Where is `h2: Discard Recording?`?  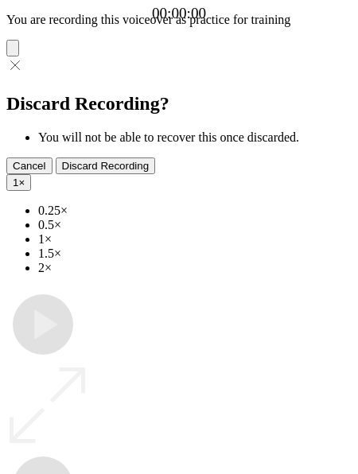
h2: Discard Recording? is located at coordinates (179, 103).